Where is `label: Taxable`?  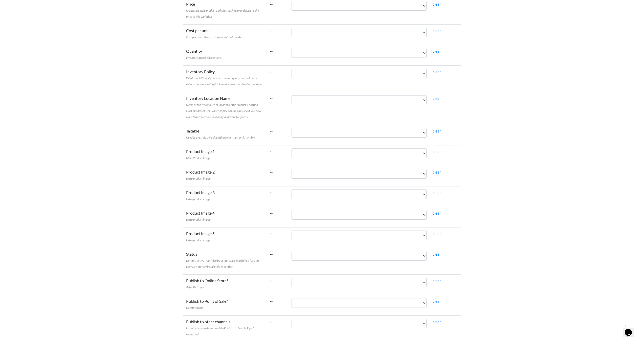
label: Taxable is located at coordinates (220, 134).